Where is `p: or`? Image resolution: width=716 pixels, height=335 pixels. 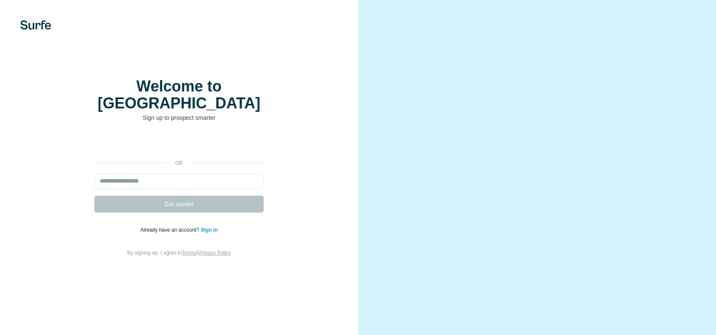 p: or is located at coordinates (179, 163).